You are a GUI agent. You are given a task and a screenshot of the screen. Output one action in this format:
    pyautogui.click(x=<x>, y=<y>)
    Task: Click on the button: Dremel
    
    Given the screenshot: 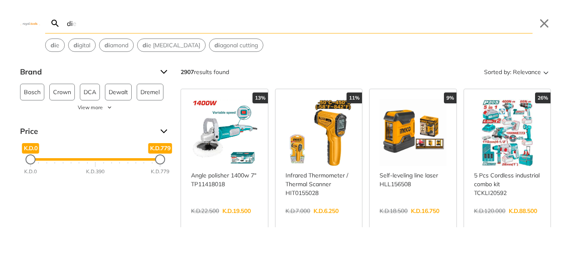 What is the action you would take?
    pyautogui.click(x=150, y=92)
    